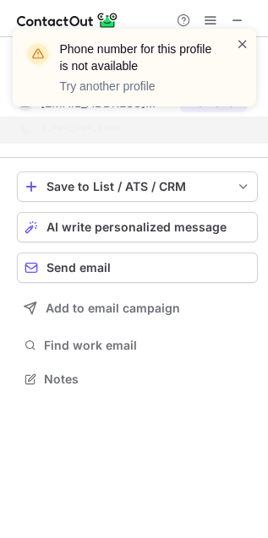 The height and width of the screenshot is (538, 268). What do you see at coordinates (38, 54) in the screenshot?
I see `img: warning` at bounding box center [38, 54].